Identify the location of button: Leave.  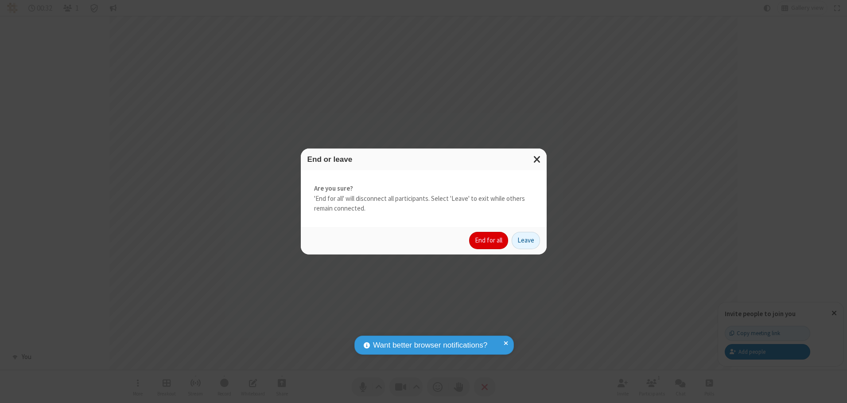
(526, 240).